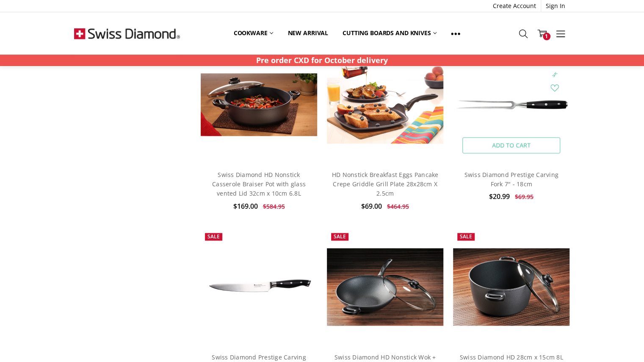 This screenshot has width=644, height=362. Describe the element at coordinates (259, 287) in the screenshot. I see `img: Swiss Diamond Prestige Carving Knife 8" - 20cm` at that location.